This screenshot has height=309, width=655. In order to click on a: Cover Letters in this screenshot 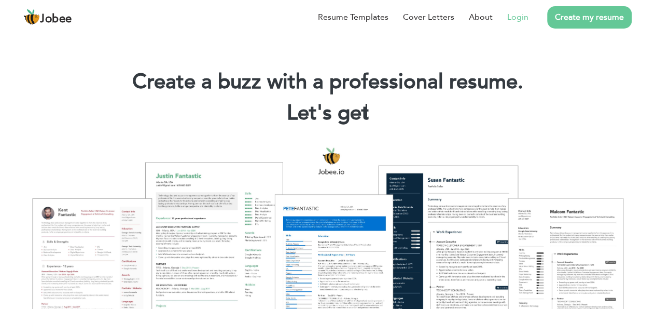, I will do `click(429, 17)`.